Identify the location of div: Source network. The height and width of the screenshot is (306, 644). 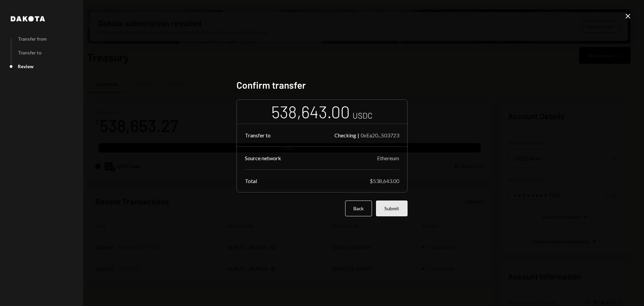
(263, 158).